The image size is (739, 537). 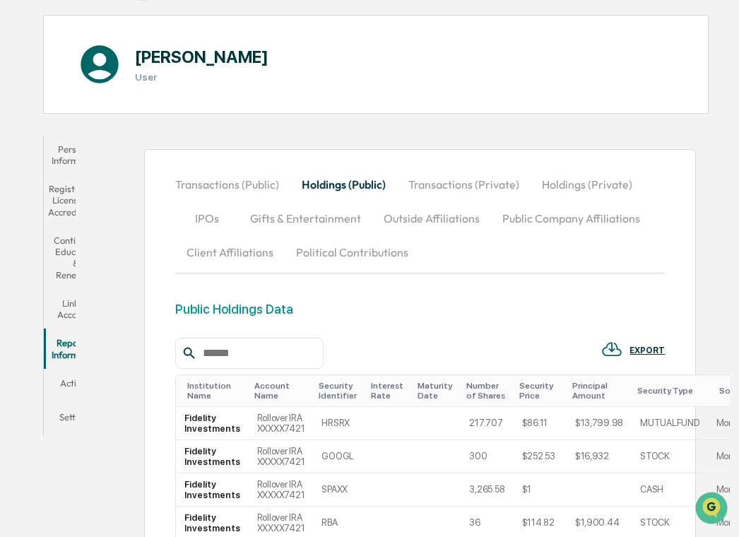 What do you see at coordinates (463, 184) in the screenshot?
I see `button: Transactions (Private)` at bounding box center [463, 184].